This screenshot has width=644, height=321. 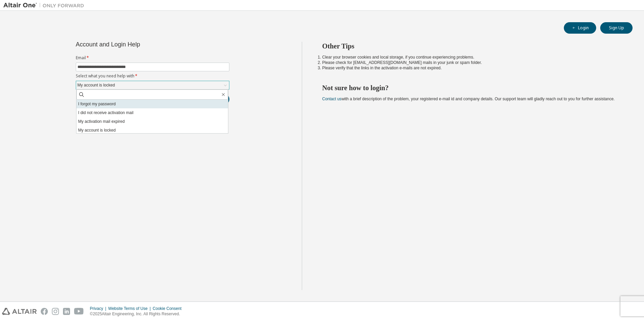 What do you see at coordinates (169, 309) in the screenshot?
I see `div: Cookie Consent` at bounding box center [169, 309].